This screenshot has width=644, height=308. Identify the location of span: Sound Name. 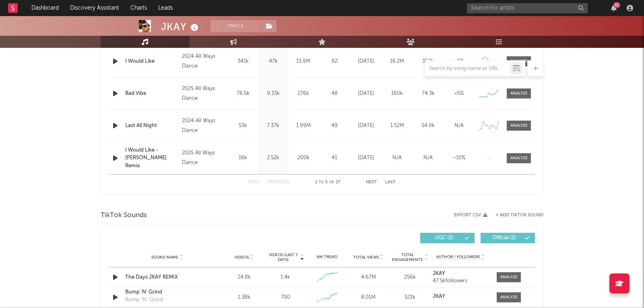
(165, 257).